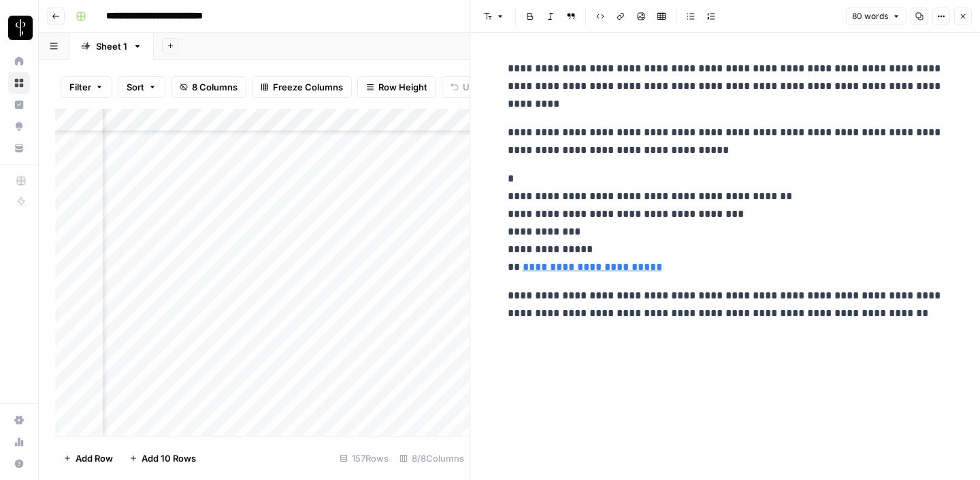 Image resolution: width=980 pixels, height=480 pixels. What do you see at coordinates (469, 87) in the screenshot?
I see `button: Undo` at bounding box center [469, 87].